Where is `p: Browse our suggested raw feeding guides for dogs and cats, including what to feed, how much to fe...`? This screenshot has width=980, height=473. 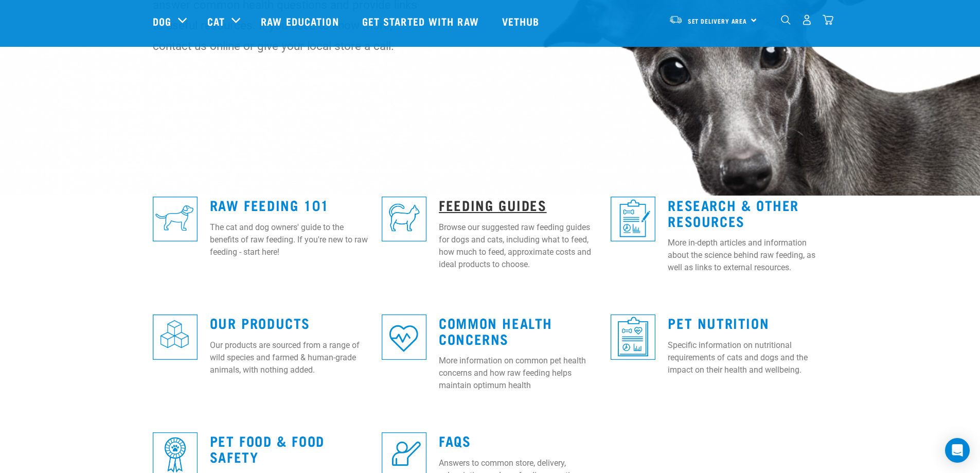
p: Browse our suggested raw feeding guides for dogs and cats, including what to feed, how much to fe... is located at coordinates (519, 246).